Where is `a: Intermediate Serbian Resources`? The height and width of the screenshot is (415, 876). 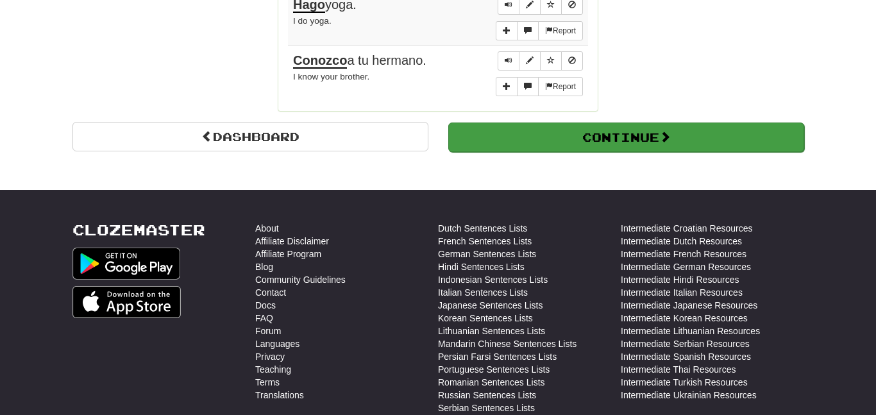 a: Intermediate Serbian Resources is located at coordinates (685, 344).